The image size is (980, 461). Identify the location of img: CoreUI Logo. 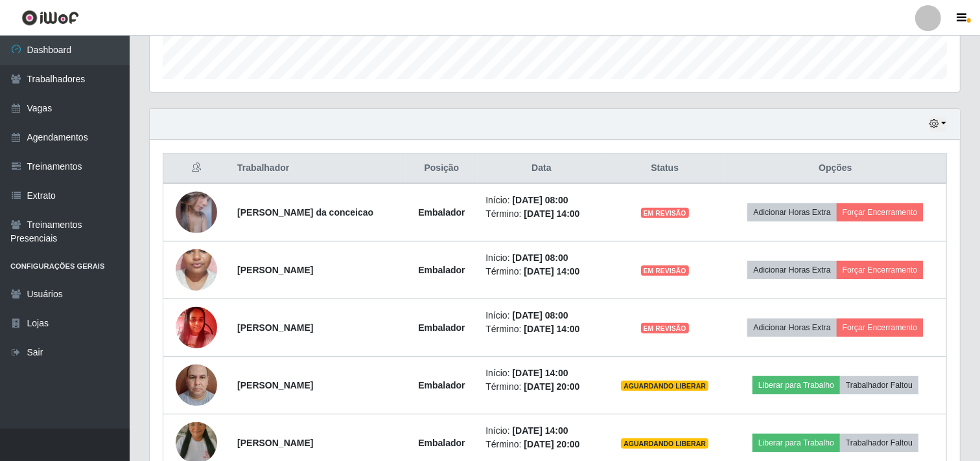
(49, 18).